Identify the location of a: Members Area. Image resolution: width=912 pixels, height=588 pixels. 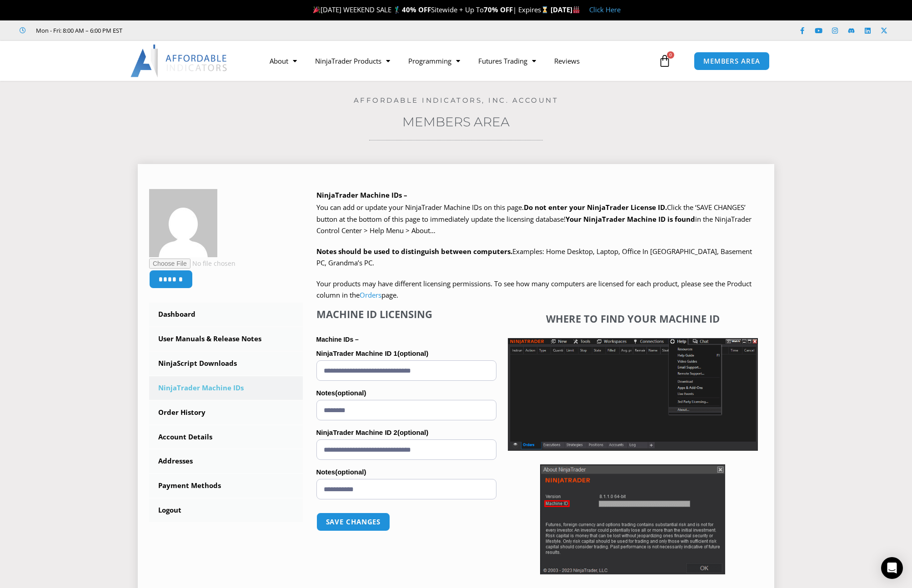
(456, 122).